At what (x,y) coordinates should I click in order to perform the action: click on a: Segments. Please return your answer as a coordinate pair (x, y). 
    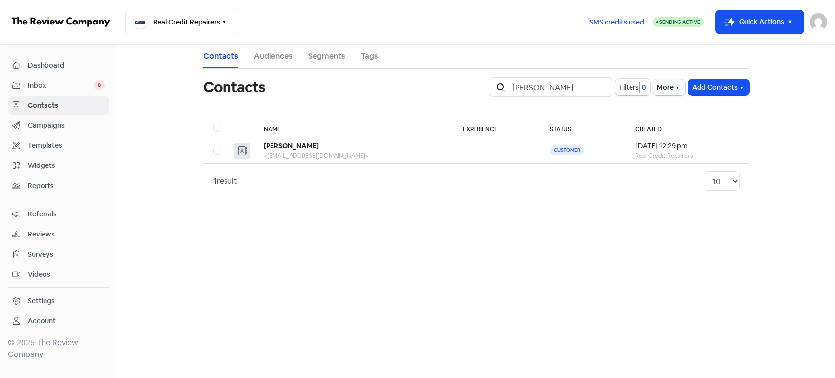
    Looking at the image, I should click on (327, 56).